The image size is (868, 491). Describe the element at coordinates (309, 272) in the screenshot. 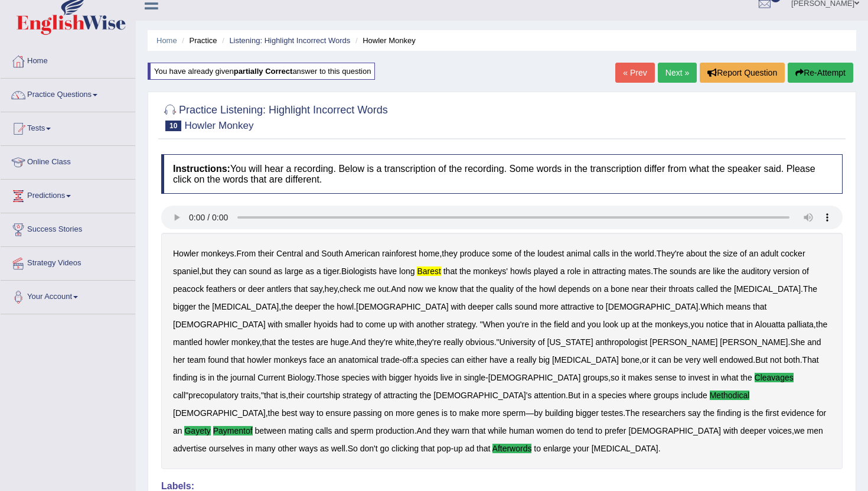

I see `b: as` at that location.